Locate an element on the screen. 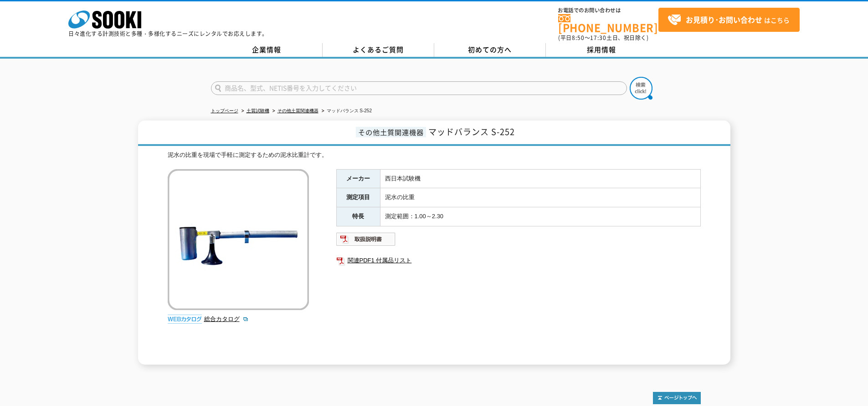 The image size is (868, 406). a: 採用情報 is located at coordinates (601, 50).